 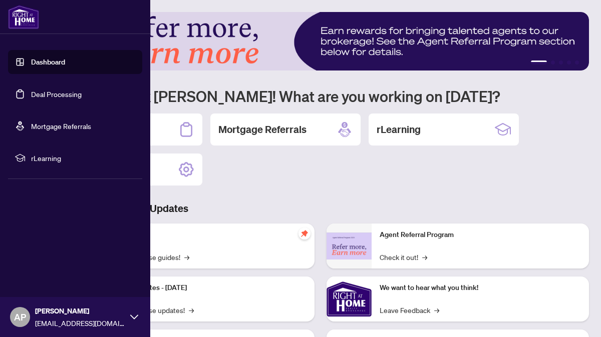 I want to click on button: 3, so click(x=561, y=63).